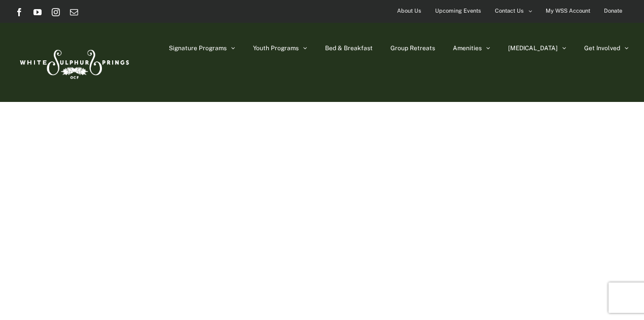 The height and width of the screenshot is (320, 644). I want to click on span: Group Retreats, so click(413, 48).